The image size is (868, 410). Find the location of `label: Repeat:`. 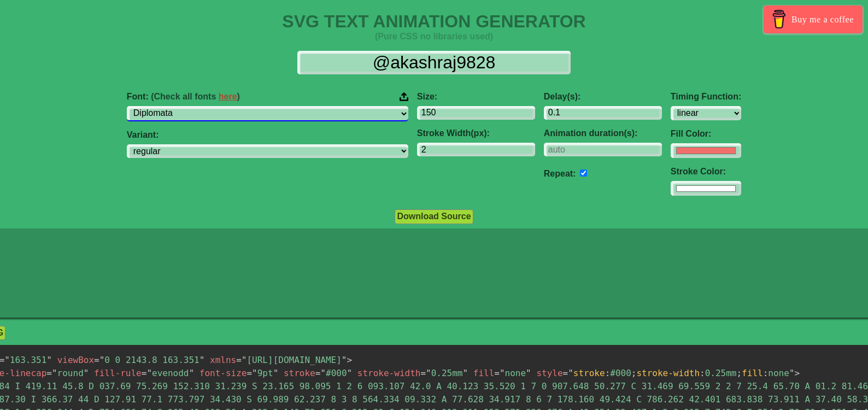

label: Repeat: is located at coordinates (560, 173).